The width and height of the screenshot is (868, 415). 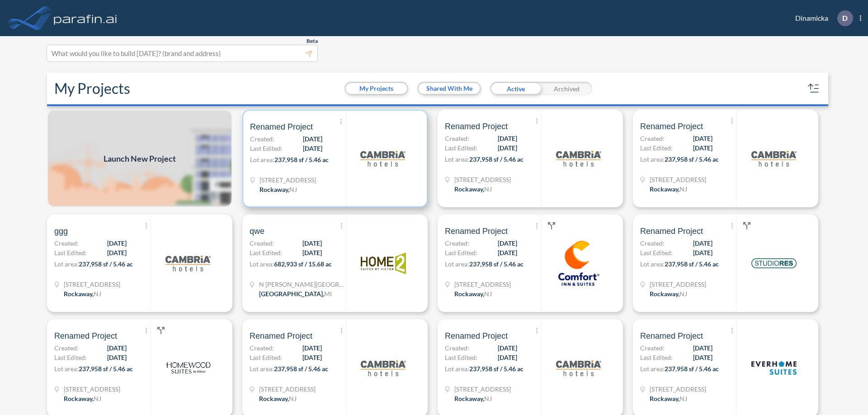 What do you see at coordinates (312, 41) in the screenshot?
I see `span: Beta` at bounding box center [312, 41].